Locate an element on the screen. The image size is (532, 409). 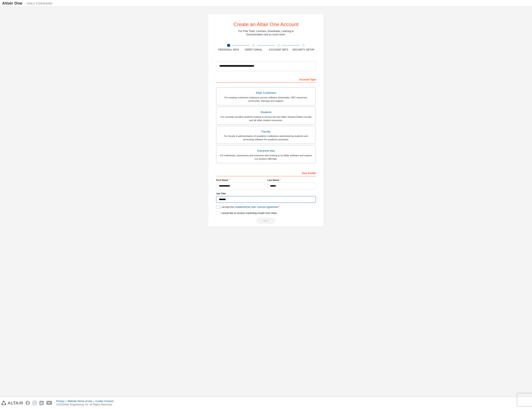
div: Security Setup is located at coordinates (304, 50).